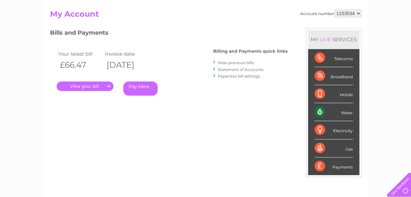 This screenshot has width=411, height=197. I want to click on th: £66.47, so click(80, 65).